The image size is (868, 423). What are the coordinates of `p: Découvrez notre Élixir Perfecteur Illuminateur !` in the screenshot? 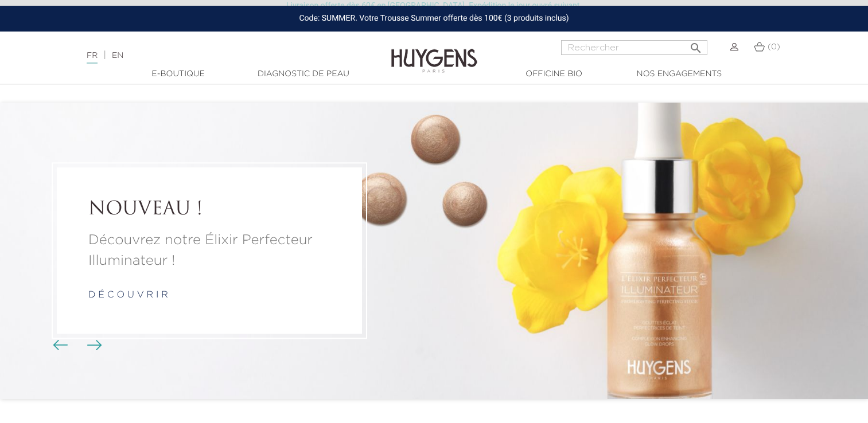 It's located at (209, 251).